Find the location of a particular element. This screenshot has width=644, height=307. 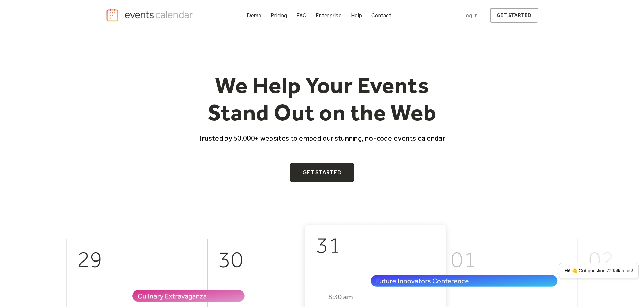

p: Trusted by 50,000+ websites to embed our stunning, no-code events calendar. is located at coordinates (322, 138).